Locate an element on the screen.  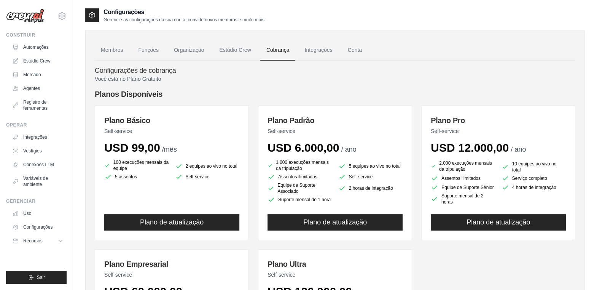
font: 100 execuções mensais da equipe is located at coordinates (141, 165).